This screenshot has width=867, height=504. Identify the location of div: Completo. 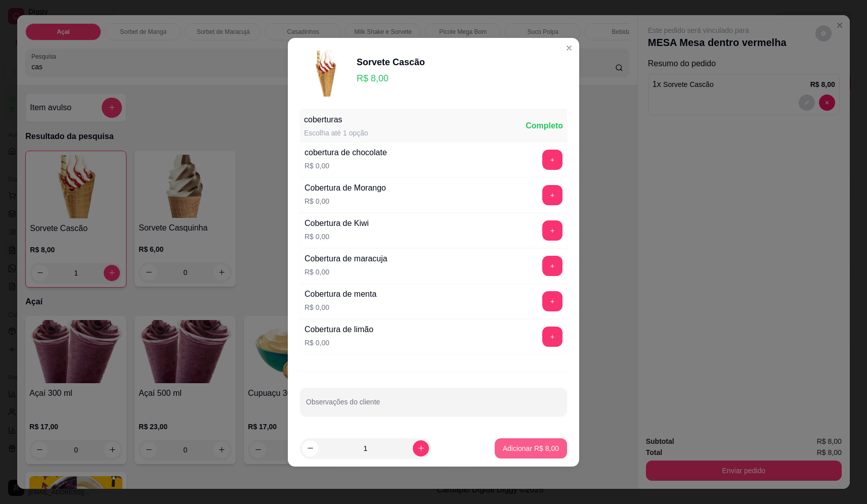
(544, 126).